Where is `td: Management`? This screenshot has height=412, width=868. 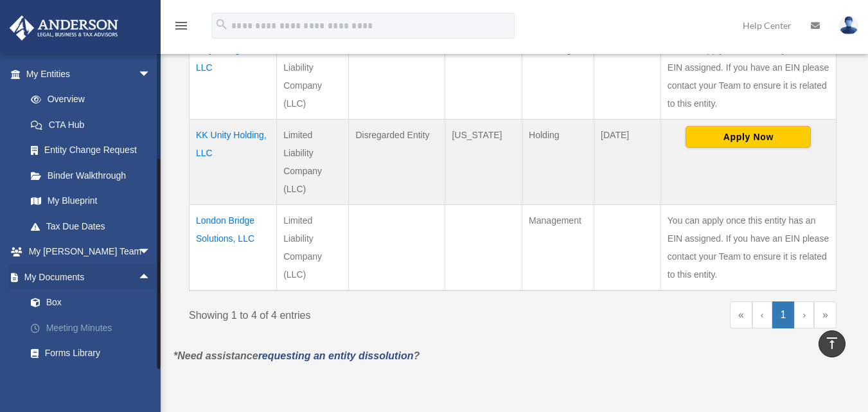 td: Management is located at coordinates (558, 248).